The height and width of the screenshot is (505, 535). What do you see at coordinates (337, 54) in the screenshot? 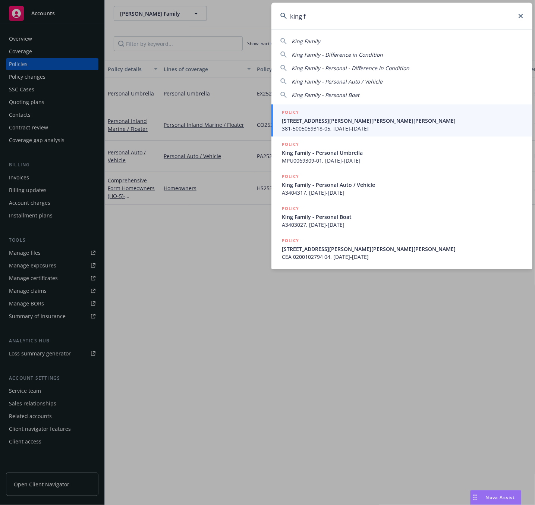
I see `span: King Family - Difference in Condition` at bounding box center [337, 54].